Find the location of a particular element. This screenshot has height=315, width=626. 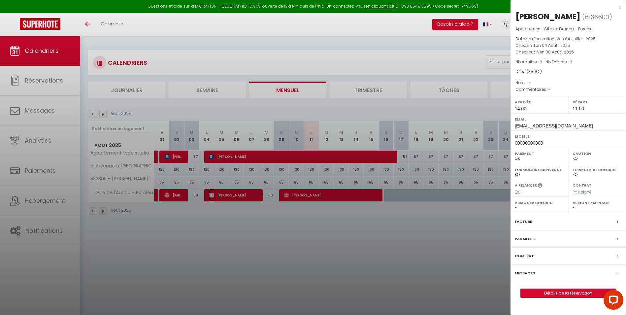

span: Ven 08 Août . 2025 is located at coordinates (555, 52).